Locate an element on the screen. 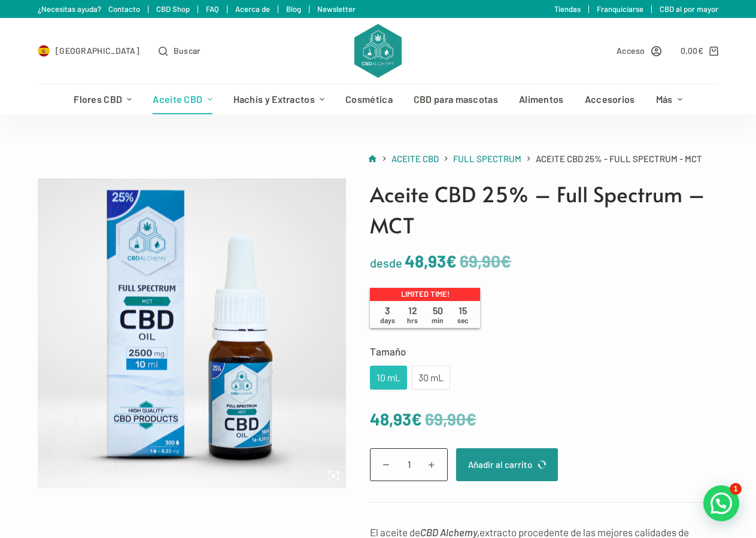 This screenshot has width=756, height=538. a: CBD para mascotas is located at coordinates (455, 99).